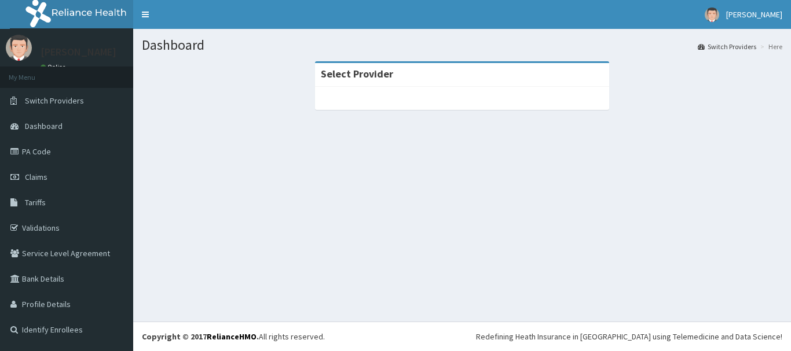  Describe the element at coordinates (200, 337) in the screenshot. I see `strong: Copyright © 2017 .` at that location.